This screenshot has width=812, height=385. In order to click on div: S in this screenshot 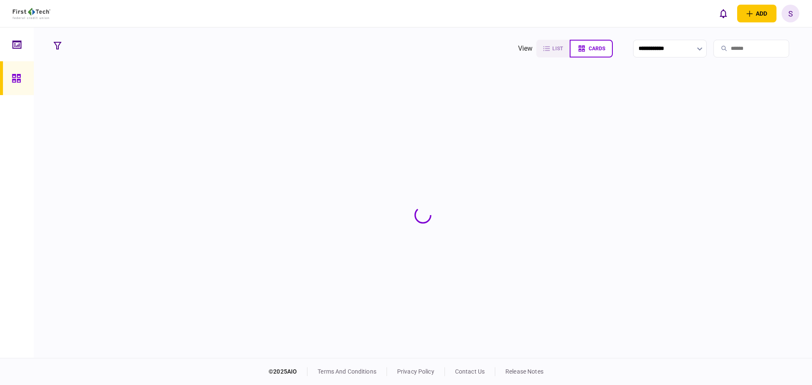, I will do `click(790, 14)`.